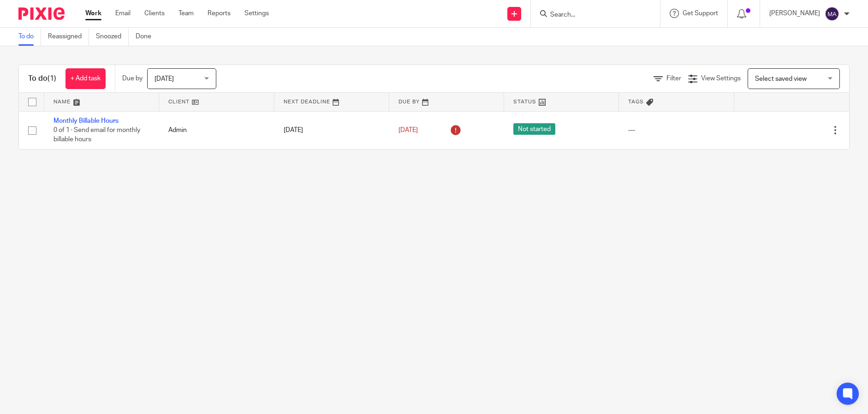 This screenshot has height=414, width=868. What do you see at coordinates (219, 14) in the screenshot?
I see `a: Reports` at bounding box center [219, 14].